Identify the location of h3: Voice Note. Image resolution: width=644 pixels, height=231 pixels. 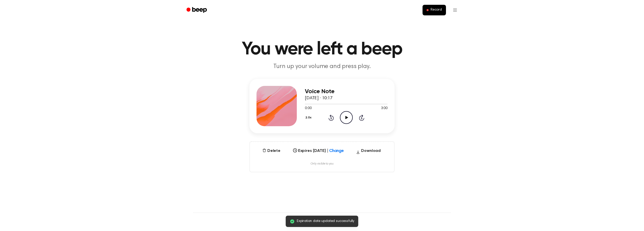
(346, 91).